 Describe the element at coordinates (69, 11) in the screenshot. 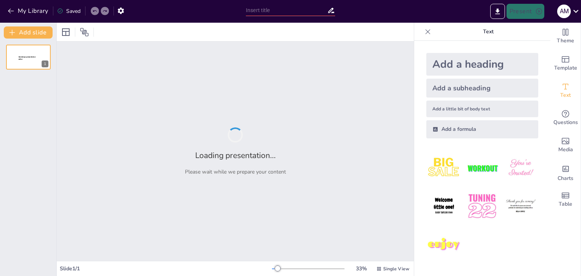

I see `div: Saved` at that location.